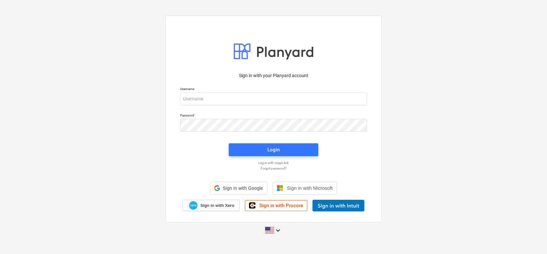 This screenshot has width=547, height=254. What do you see at coordinates (239, 188) in the screenshot?
I see `div: Sign in with Google` at bounding box center [239, 188].